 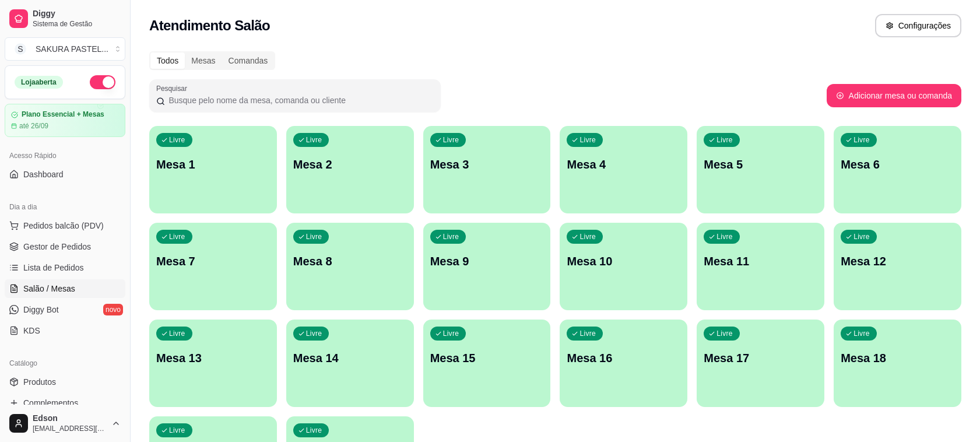 I want to click on p: Mesa 16, so click(x=623, y=358).